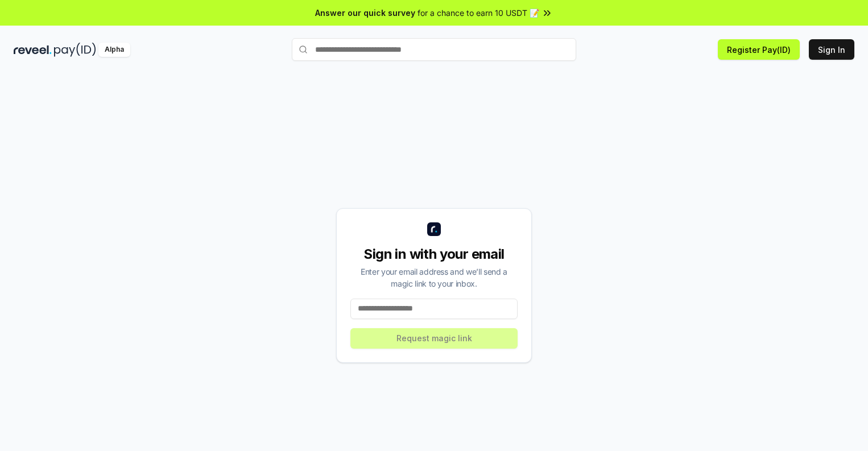 This screenshot has height=451, width=868. What do you see at coordinates (434, 254) in the screenshot?
I see `div: Sign in with your email` at bounding box center [434, 254].